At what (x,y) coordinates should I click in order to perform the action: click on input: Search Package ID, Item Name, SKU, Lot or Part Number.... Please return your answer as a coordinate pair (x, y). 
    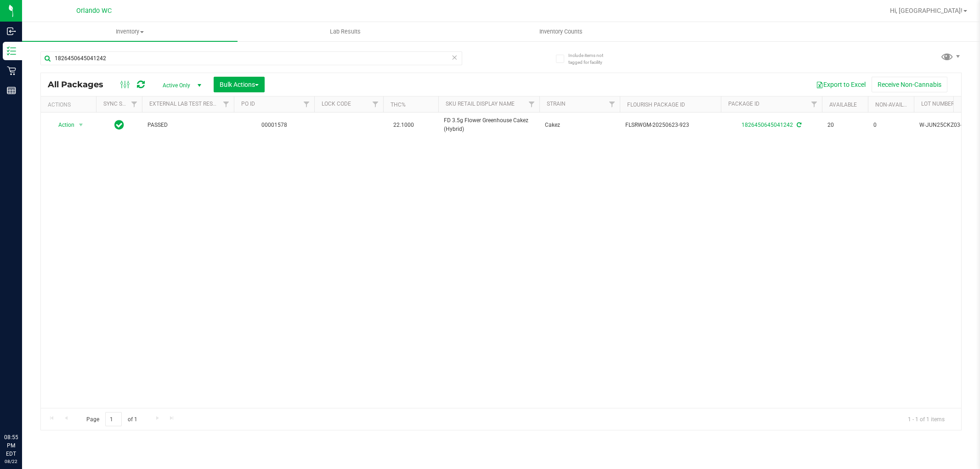
    Looking at the image, I should click on (251, 59).